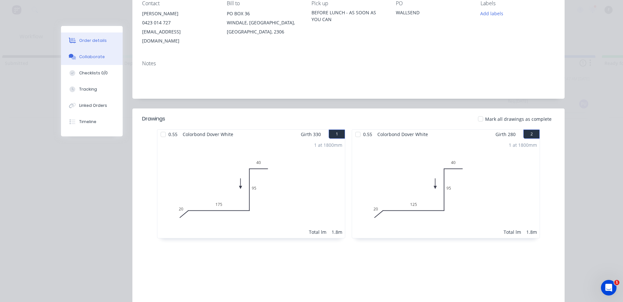 This screenshot has width=623, height=302. Describe the element at coordinates (93, 105) in the screenshot. I see `div: Linked Orders` at that location.